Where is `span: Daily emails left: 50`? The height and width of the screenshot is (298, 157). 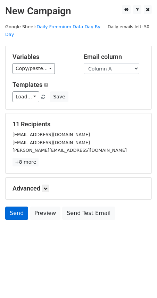
span: Daily emails left: 50 is located at coordinates (129, 27).